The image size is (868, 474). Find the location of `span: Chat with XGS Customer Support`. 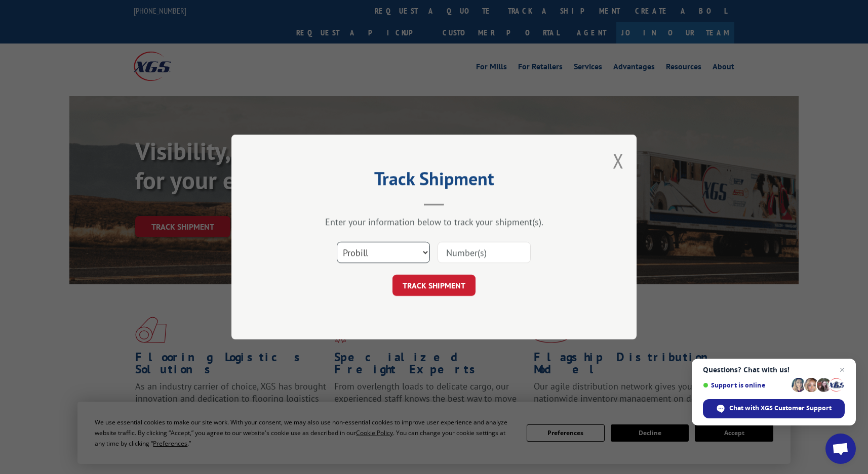

span: Chat with XGS Customer Support is located at coordinates (780, 408).